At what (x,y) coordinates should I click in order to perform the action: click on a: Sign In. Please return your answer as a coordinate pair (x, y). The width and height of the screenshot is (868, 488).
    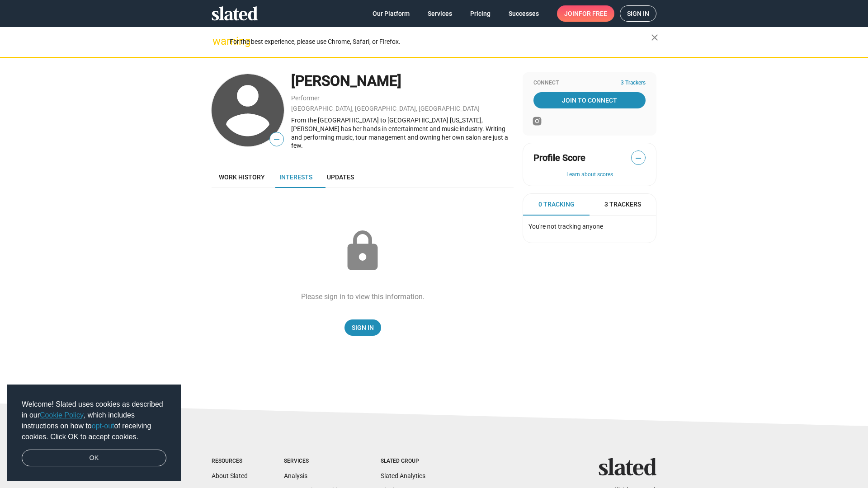
    Looking at the image, I should click on (363, 328).